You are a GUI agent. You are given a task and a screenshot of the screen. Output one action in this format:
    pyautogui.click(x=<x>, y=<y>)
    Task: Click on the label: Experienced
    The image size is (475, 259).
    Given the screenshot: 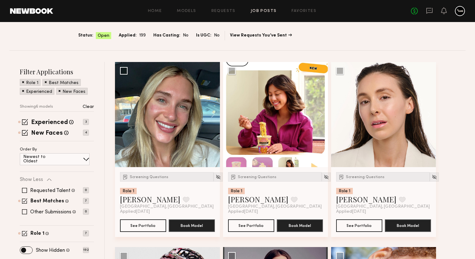 What is the action you would take?
    pyautogui.click(x=49, y=123)
    